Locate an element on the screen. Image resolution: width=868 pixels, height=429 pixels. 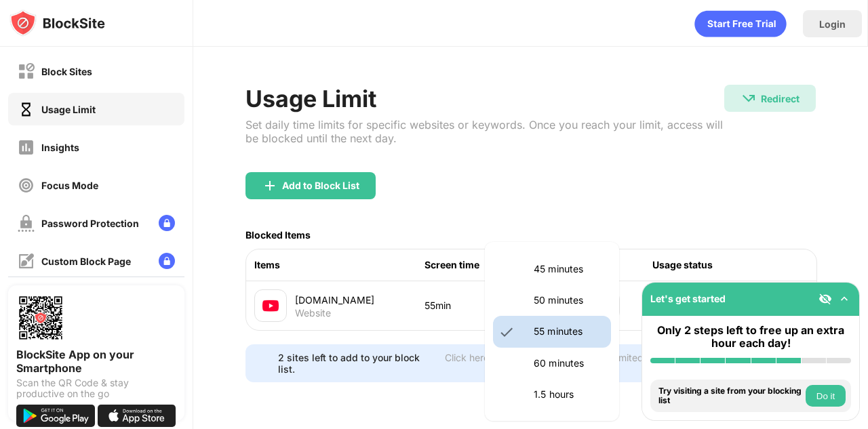
p: 60 minutes is located at coordinates (568, 363).